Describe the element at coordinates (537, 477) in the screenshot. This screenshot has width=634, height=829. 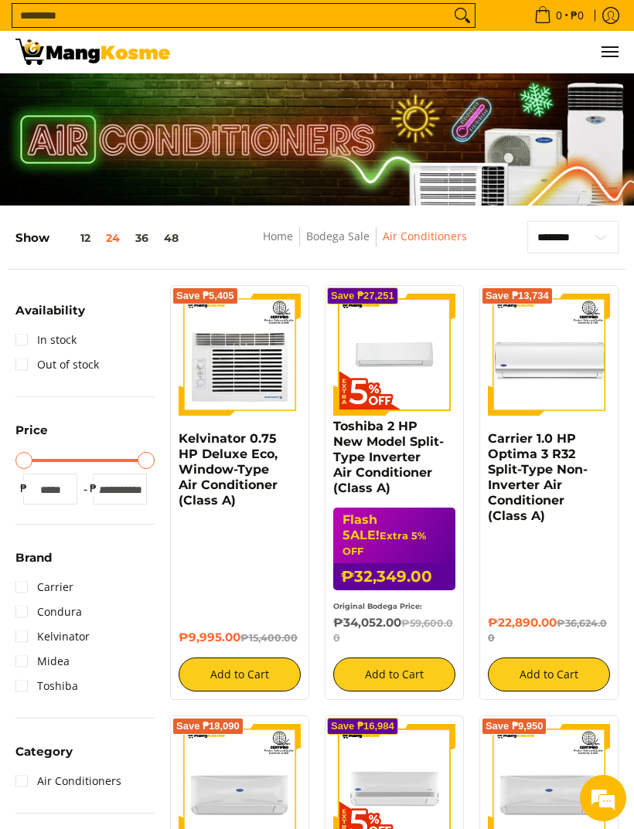
I see `a: Carrier 1.0 HP Optima 3 R32 Split-Type Non-Inverter Air Conditioner (Class A)` at that location.